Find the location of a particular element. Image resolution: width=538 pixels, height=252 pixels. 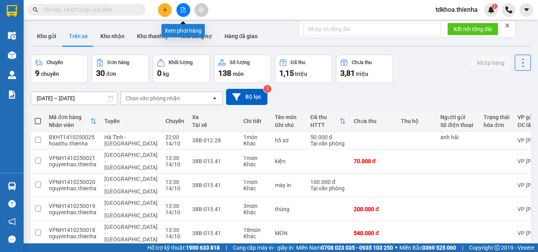

button: Hàng đã giao is located at coordinates (241, 36).